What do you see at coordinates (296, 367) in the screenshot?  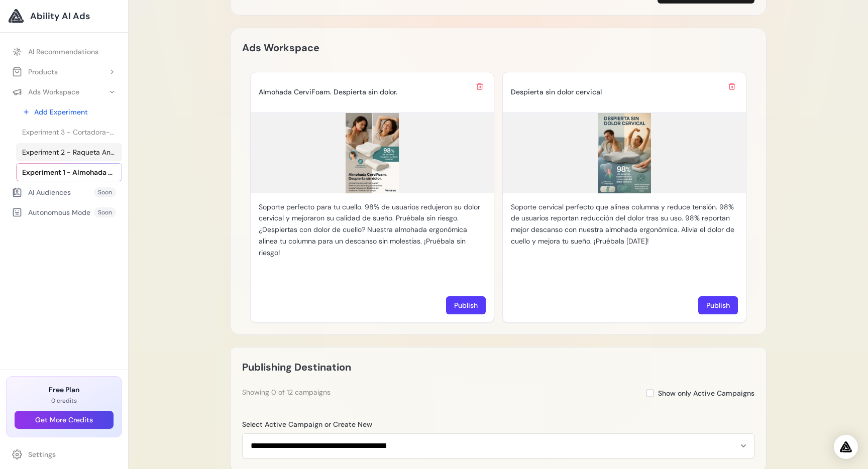 I see `h2: Publishing Destination` at bounding box center [296, 367].